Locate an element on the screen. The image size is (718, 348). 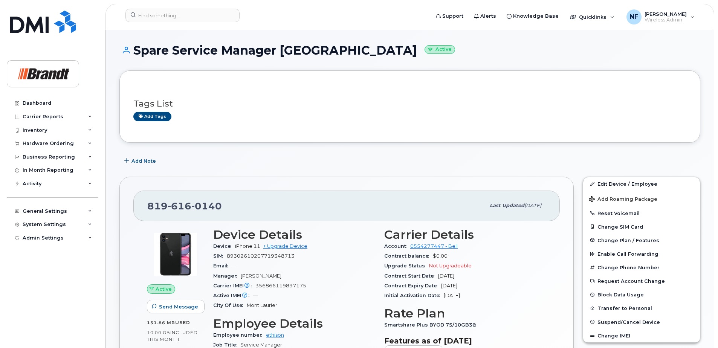
span: Add Roaming Package is located at coordinates (623, 200).